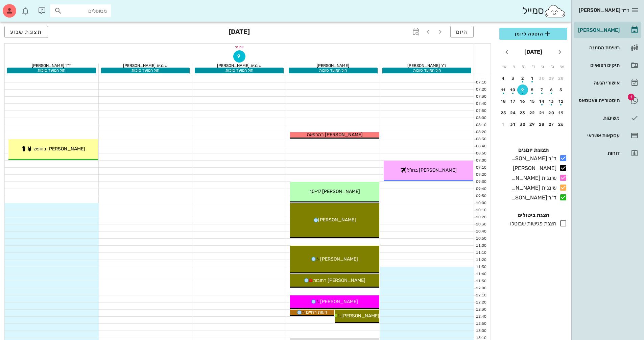  I want to click on div: 12:30, so click(481, 309).